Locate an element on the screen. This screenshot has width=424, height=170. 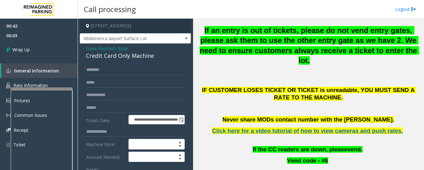
a: Click here for a video tutorial of how to view cameras and push rates. is located at coordinates (307, 131).